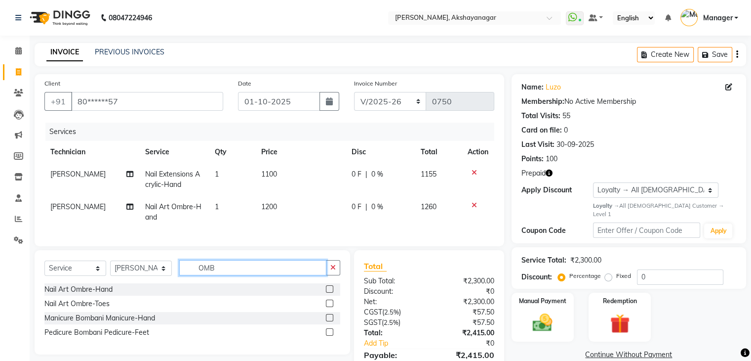  What do you see at coordinates (373, 322) in the screenshot?
I see `span: SGST` at bounding box center [373, 322].